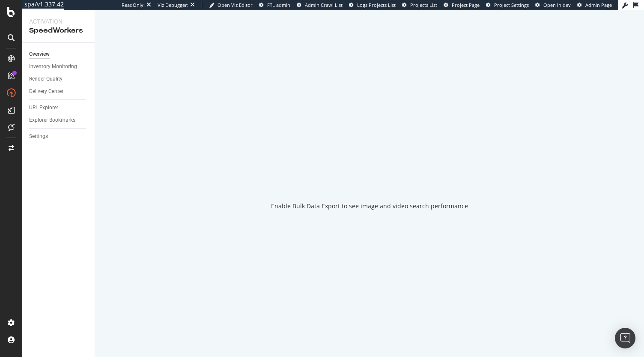 The height and width of the screenshot is (357, 644). I want to click on a: Project Settings, so click(507, 5).